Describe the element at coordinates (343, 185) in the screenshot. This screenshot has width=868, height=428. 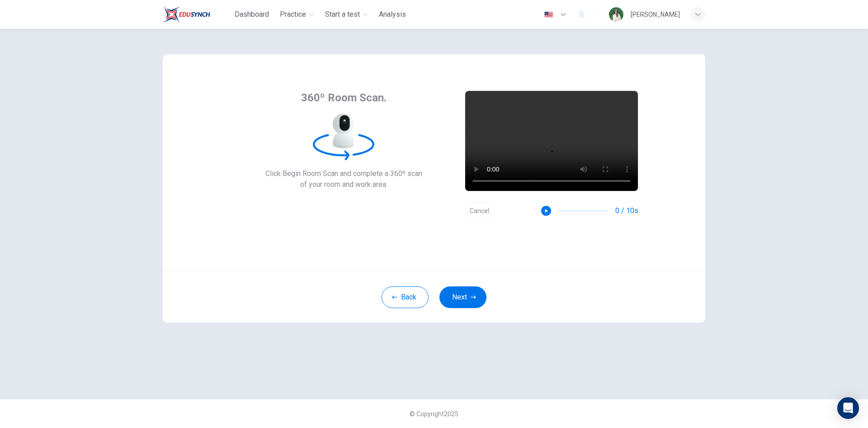
I see `span: of your room and work area.` at that location.